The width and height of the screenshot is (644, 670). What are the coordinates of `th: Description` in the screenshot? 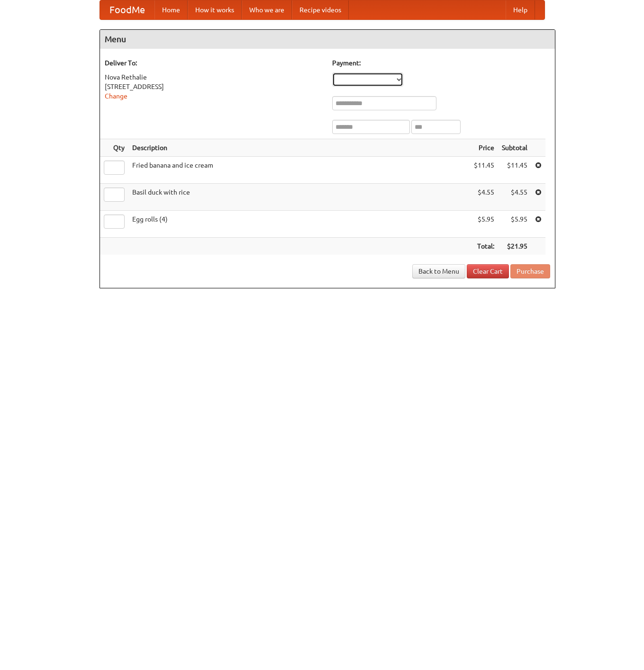 It's located at (299, 148).